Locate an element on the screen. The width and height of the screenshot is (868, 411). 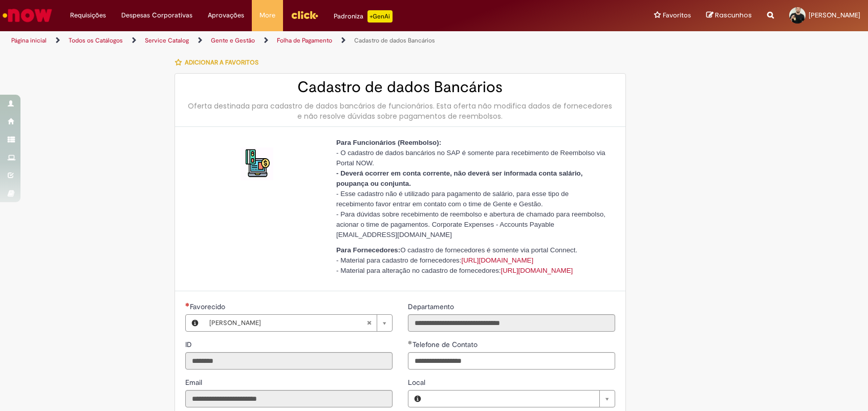
a: Cadastro de dados Bancários is located at coordinates (394, 40).